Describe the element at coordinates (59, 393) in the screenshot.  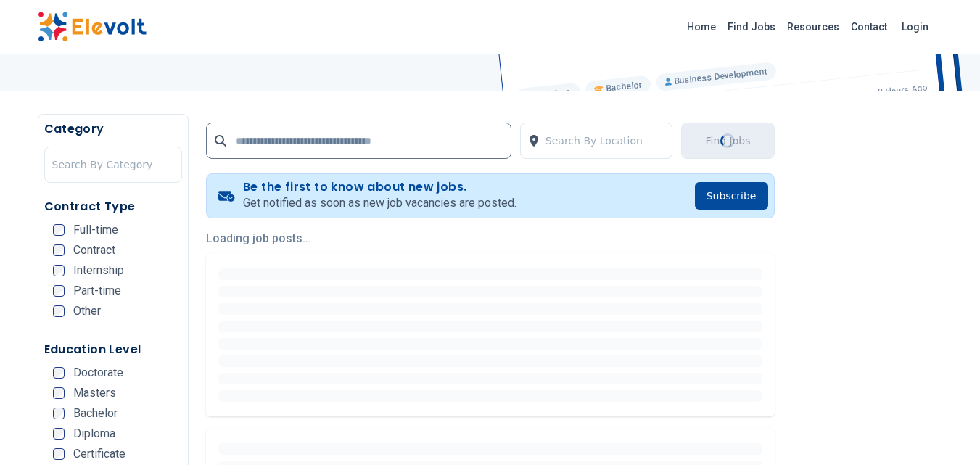
I see `input: Masters` at that location.